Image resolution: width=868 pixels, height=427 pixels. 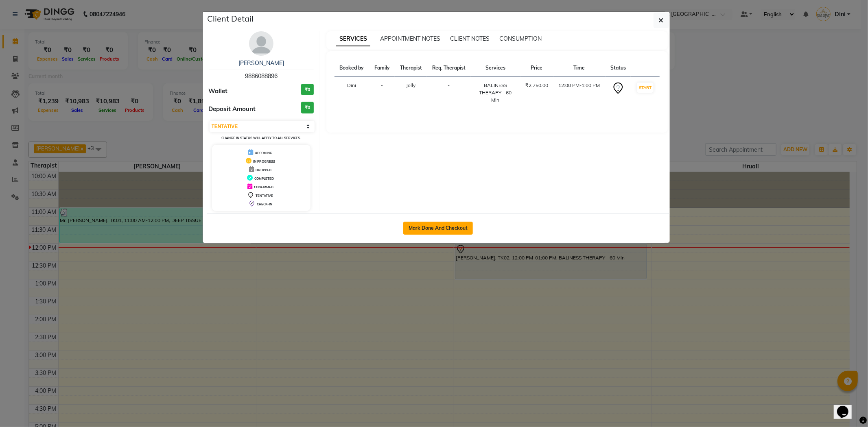 I want to click on th: Family, so click(x=381, y=68).